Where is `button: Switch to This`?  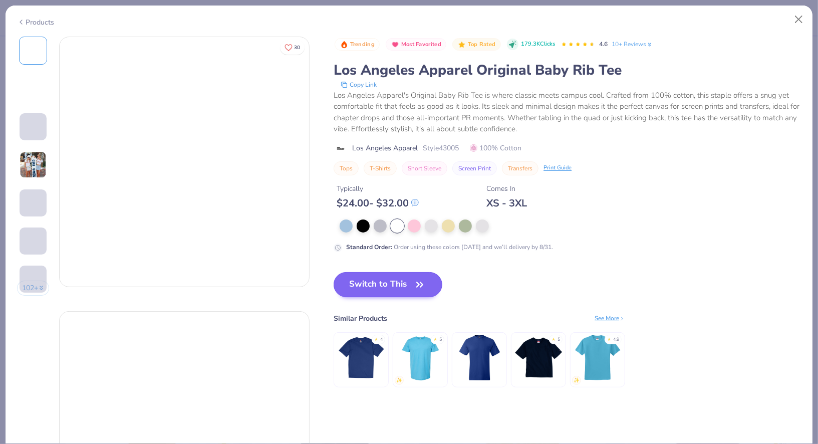 button: Switch to This is located at coordinates (388, 285).